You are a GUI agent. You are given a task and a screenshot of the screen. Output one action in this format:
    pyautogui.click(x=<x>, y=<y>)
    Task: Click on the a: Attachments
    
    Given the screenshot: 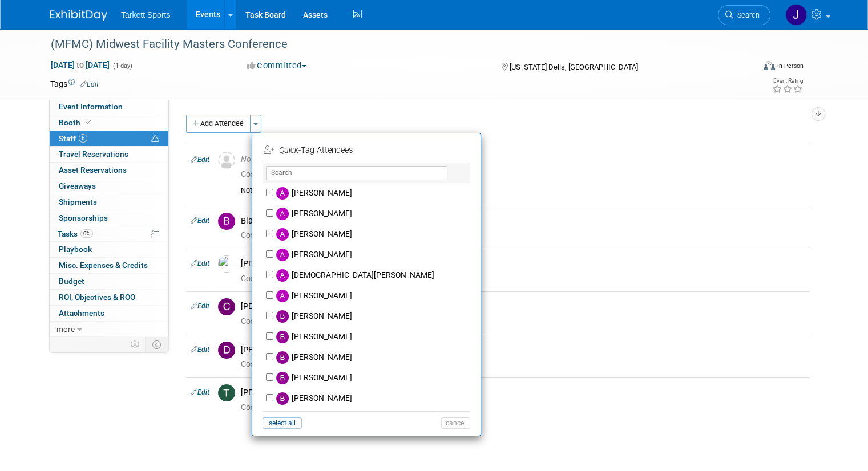 What is the action you would take?
    pyautogui.click(x=109, y=313)
    